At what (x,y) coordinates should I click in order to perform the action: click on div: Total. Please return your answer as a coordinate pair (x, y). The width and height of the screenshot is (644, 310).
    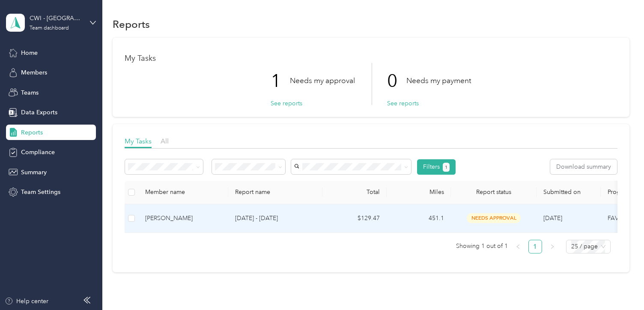
    Looking at the image, I should click on (355, 192).